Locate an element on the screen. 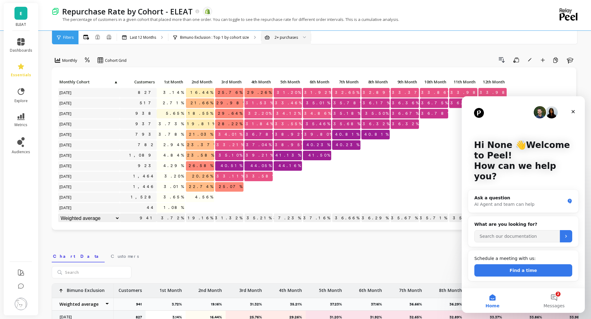 Image resolution: width=591 pixels, height=319 pixels. span: 35.46% is located at coordinates (318, 124).